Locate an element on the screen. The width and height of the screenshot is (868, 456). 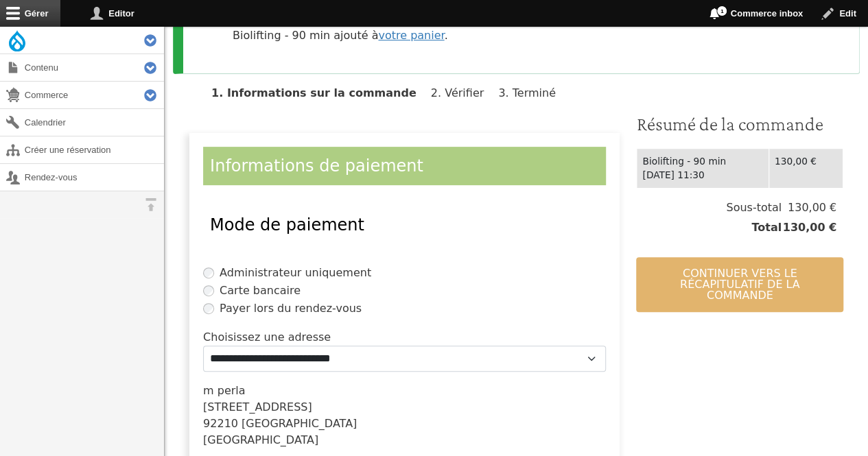
span: Mode de paiement is located at coordinates (287, 225).